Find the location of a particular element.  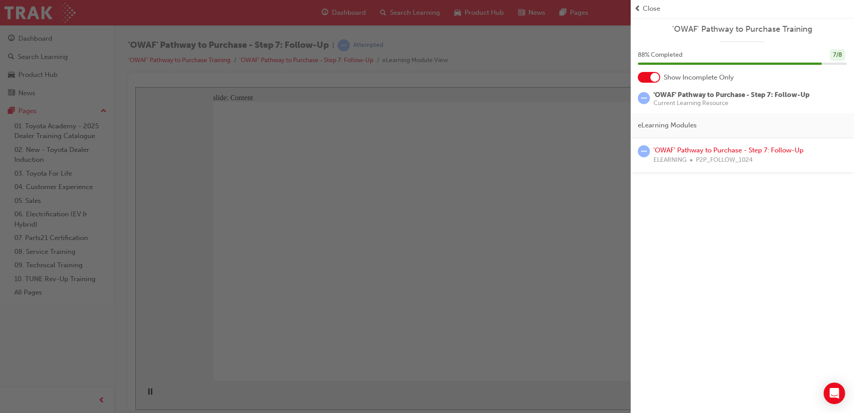

a: 'OWAF' Pathway to Purchase - Step 7: Follow-Up is located at coordinates (729, 150).